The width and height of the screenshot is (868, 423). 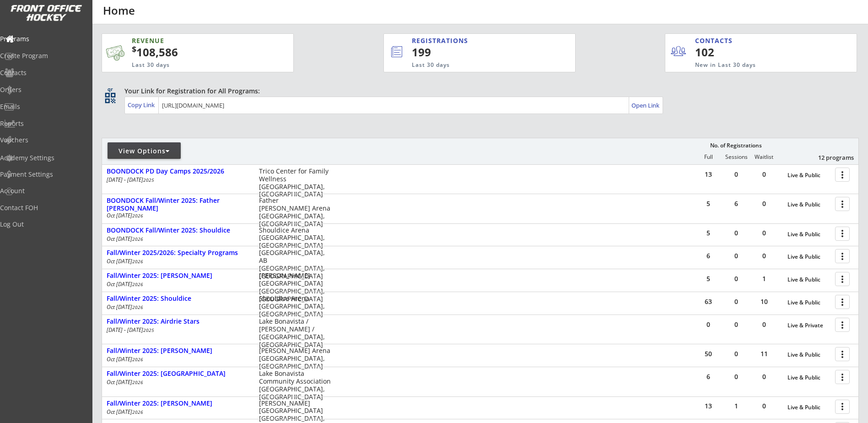 What do you see at coordinates (110, 90) in the screenshot?
I see `div: qr` at bounding box center [110, 90].